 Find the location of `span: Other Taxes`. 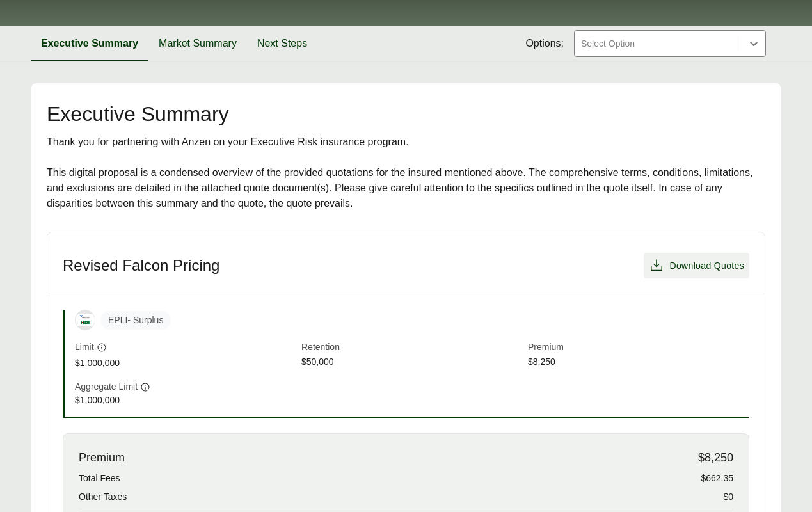

span: Other Taxes is located at coordinates (102, 497).